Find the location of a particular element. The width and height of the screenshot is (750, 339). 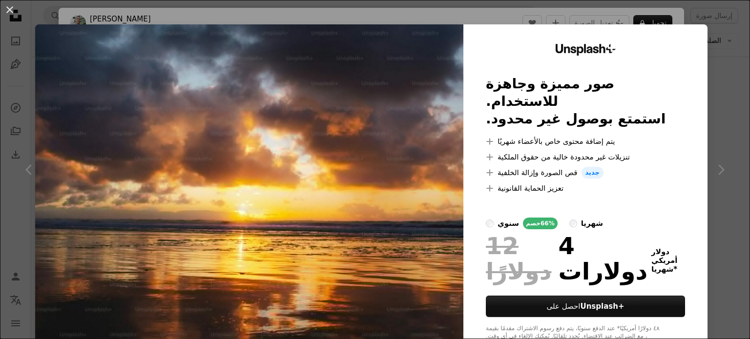

input: سنويخصم66% is located at coordinates (490, 224).